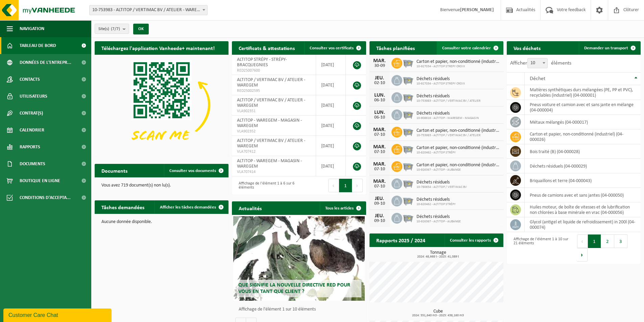  I want to click on a: Consulter vos certificats, so click(334, 48).